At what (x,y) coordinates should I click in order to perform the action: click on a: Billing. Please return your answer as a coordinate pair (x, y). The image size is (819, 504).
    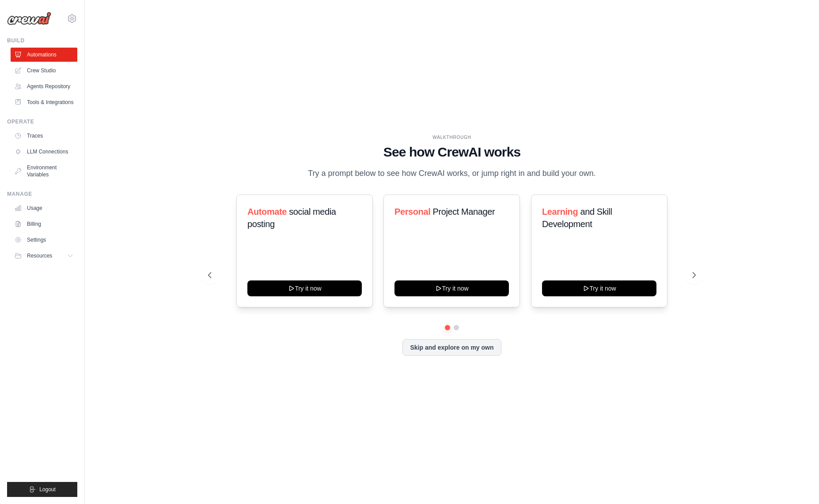
    Looking at the image, I should click on (43, 224).